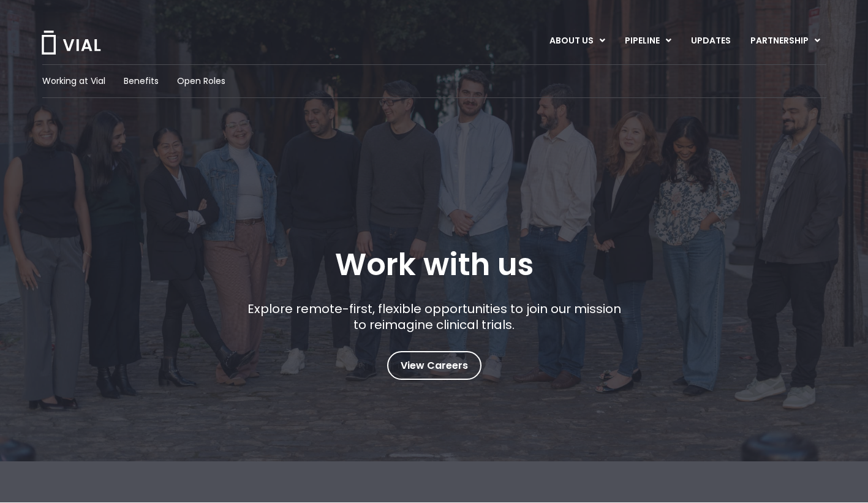  I want to click on span: View Careers, so click(435, 366).